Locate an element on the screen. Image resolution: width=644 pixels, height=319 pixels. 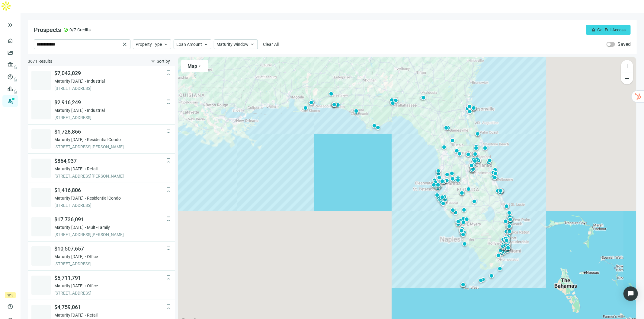
span: Sort by is located at coordinates (164, 61).